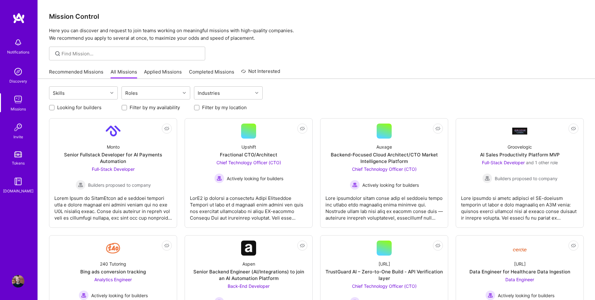 The height and width of the screenshot is (300, 595). What do you see at coordinates (18, 81) in the screenshot?
I see `div: Discovery` at bounding box center [18, 81].